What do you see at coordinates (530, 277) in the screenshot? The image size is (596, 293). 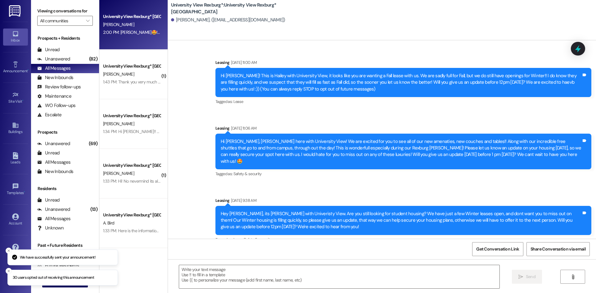 I see `span: Send` at bounding box center [530, 277].